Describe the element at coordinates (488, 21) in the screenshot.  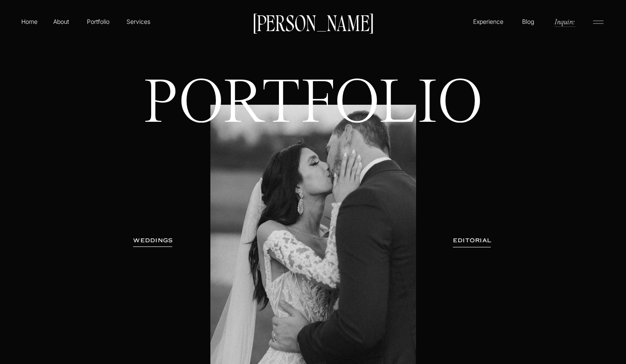
I see `p: Experience` at that location.